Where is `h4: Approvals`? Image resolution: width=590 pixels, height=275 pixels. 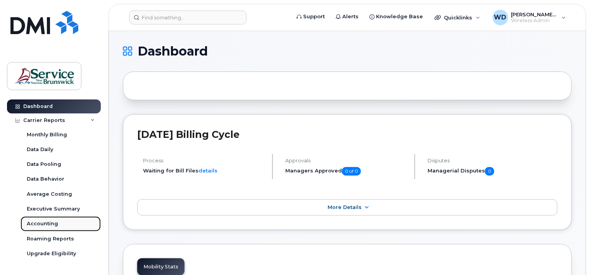
h4: Approvals is located at coordinates (347, 160).